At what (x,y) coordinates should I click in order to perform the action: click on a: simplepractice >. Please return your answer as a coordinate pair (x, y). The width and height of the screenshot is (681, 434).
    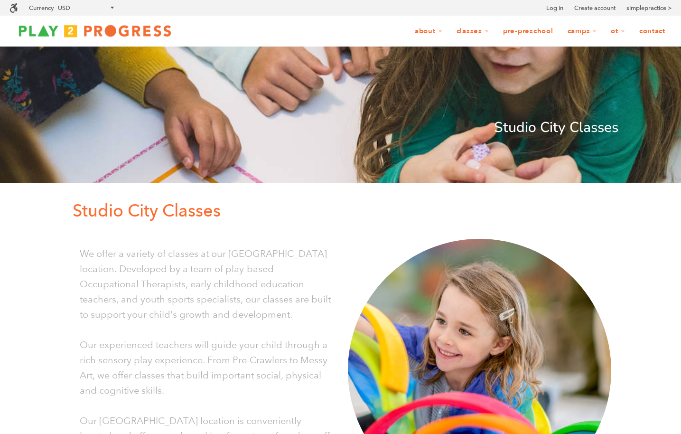
    Looking at the image, I should click on (649, 8).